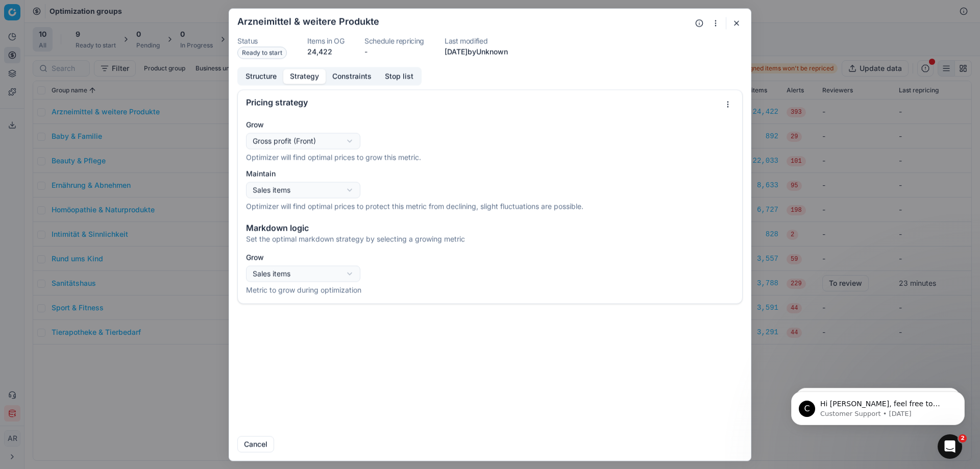 This screenshot has height=469, width=980. Describe the element at coordinates (102, 38) in the screenshot. I see `div: message notification from Customer Support, 1d ago. Hi Aylin, feel free to reach out to Customer ...` at that location.